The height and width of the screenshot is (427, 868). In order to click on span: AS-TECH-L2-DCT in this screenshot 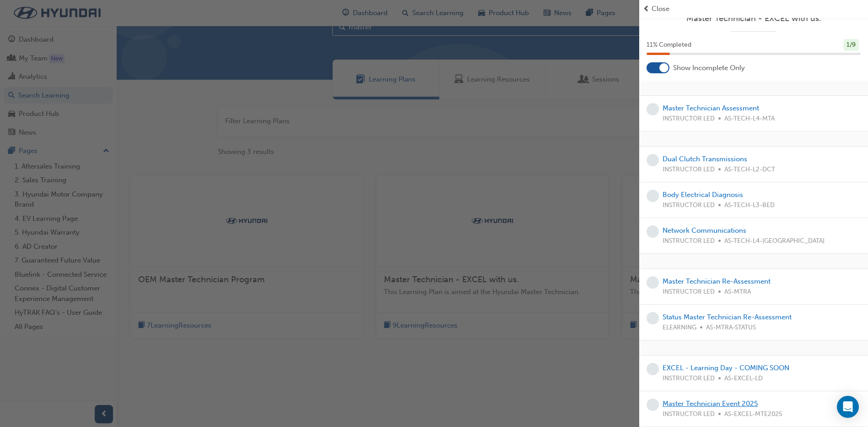, I will do `click(749, 169)`.